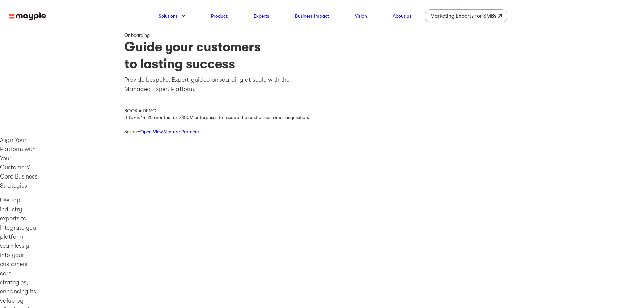  I want to click on a: Experts, so click(261, 16).